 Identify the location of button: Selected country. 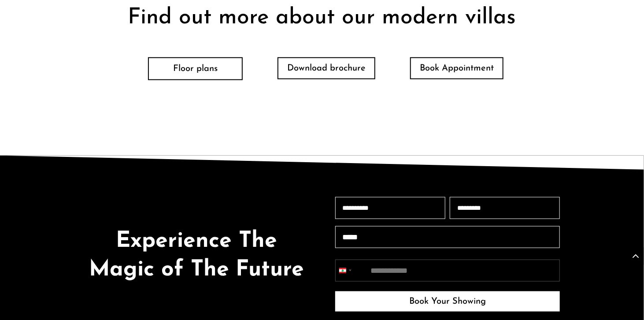
(345, 271).